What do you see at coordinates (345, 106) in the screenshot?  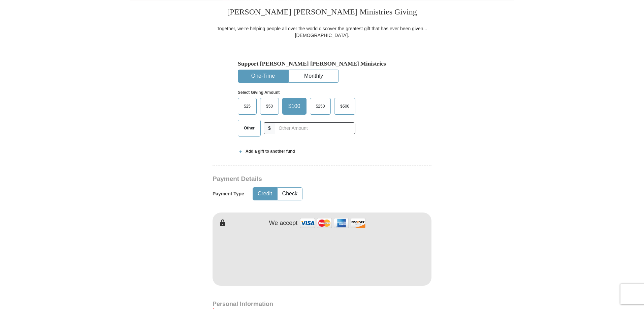 I see `span: $500` at bounding box center [345, 106].